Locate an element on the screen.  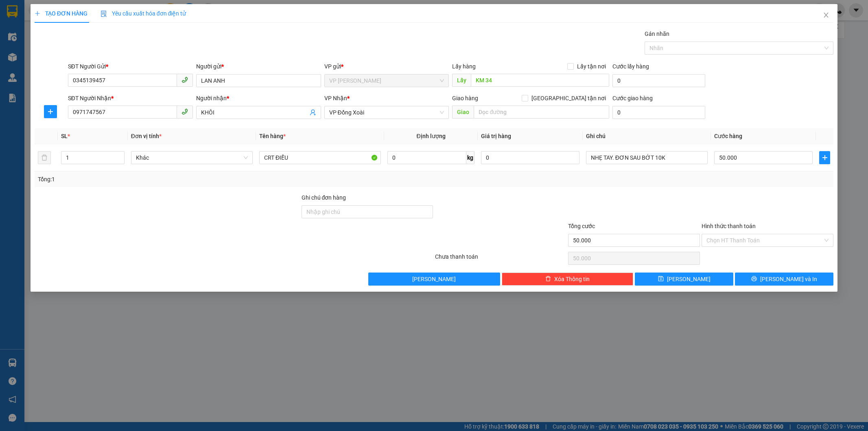
div: Chưa thanh toán is located at coordinates (501, 259).